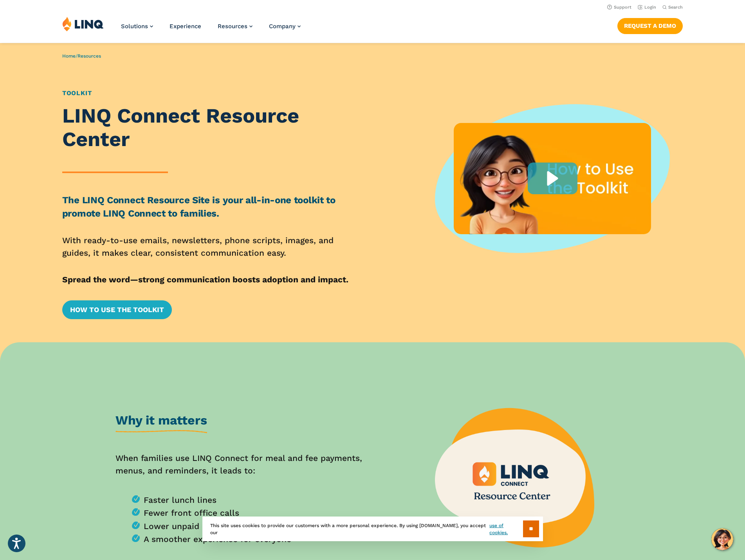 Image resolution: width=745 pixels, height=560 pixels. Describe the element at coordinates (77, 93) in the screenshot. I see `a: Toolkit` at that location.